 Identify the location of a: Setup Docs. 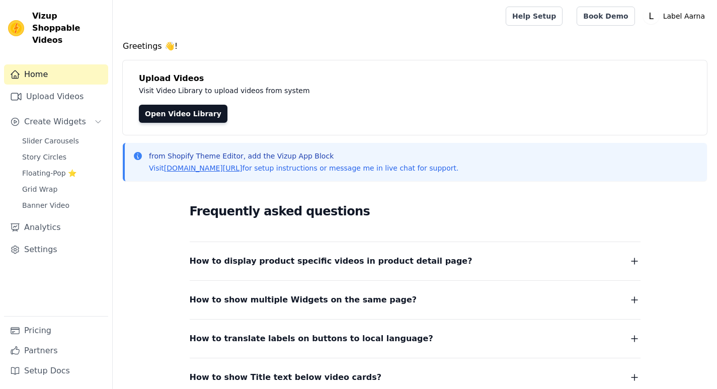
(56, 371).